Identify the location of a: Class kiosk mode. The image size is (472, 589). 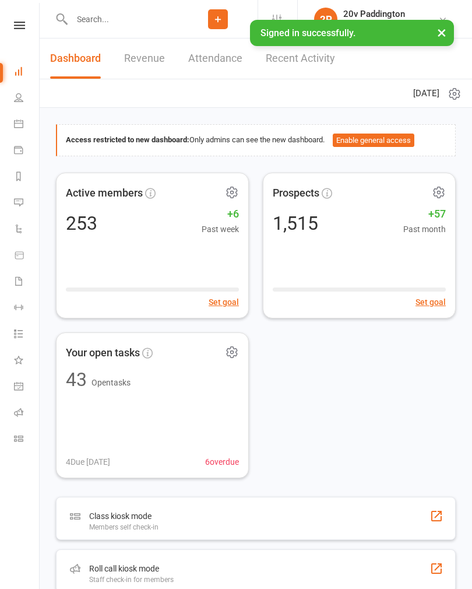
(27, 439).